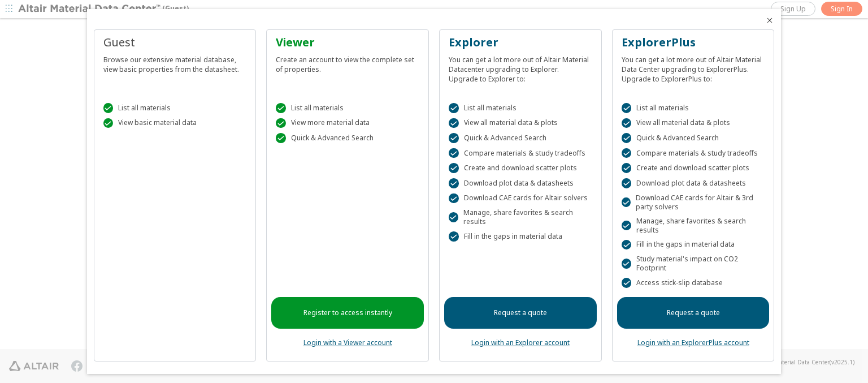  I want to click on div: You can get a lot more out of Altair Material Data Center upgrading to ExplorerPlus. Upgrade to E..., so click(693, 67).